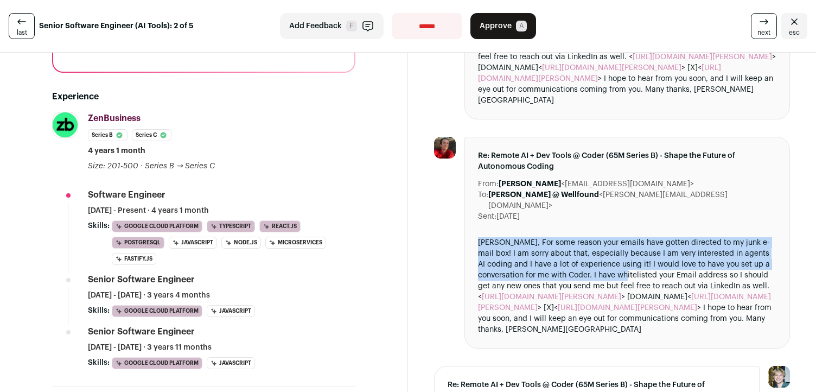 This screenshot has width=816, height=392. What do you see at coordinates (483, 200) in the screenshot?
I see `dt: To:` at bounding box center [483, 200].